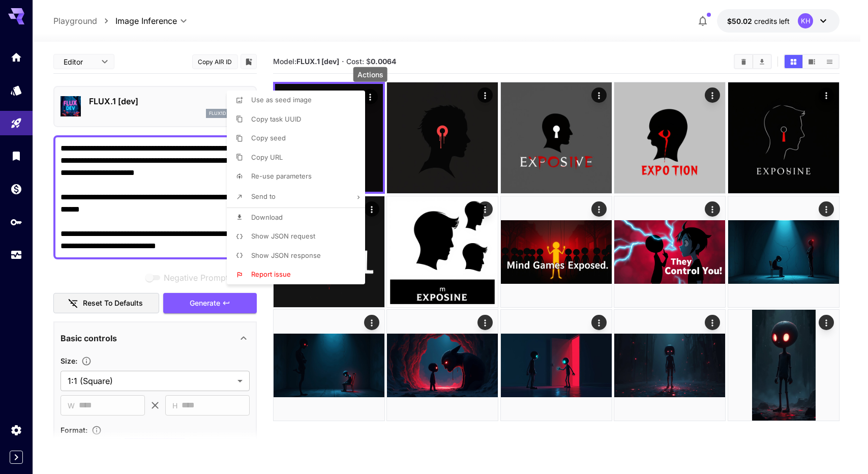 This screenshot has height=474, width=868. Describe the element at coordinates (267, 157) in the screenshot. I see `span: Copy URL` at that location.